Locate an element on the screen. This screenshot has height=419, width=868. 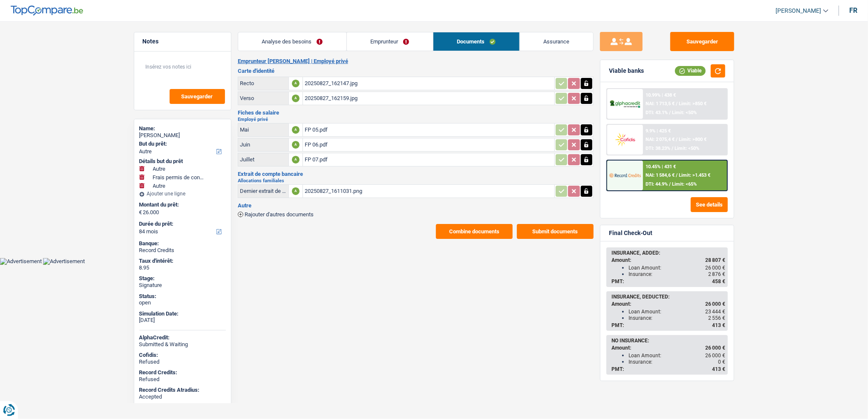
span: Rajouter d'autres documents is located at coordinates (279, 214).